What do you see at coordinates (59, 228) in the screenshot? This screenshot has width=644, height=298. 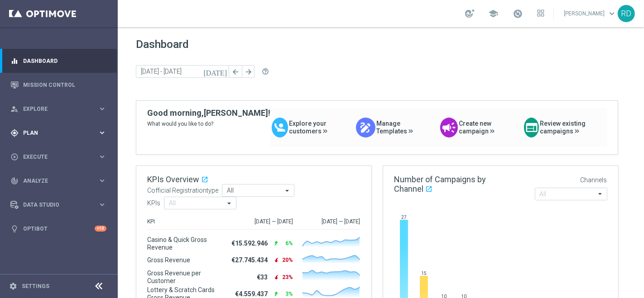 I see `a: Optibot` at bounding box center [59, 228].